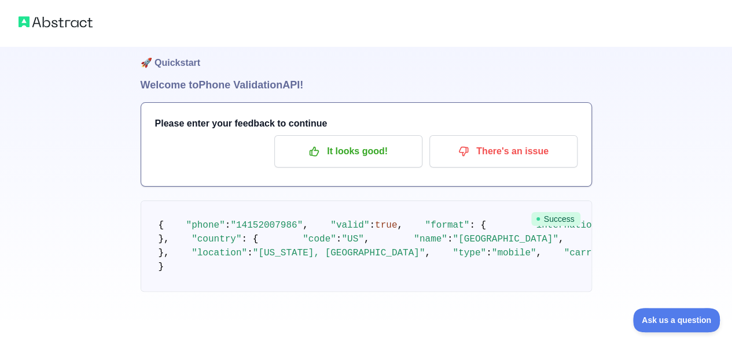  I want to click on span: true, so click(386, 226).